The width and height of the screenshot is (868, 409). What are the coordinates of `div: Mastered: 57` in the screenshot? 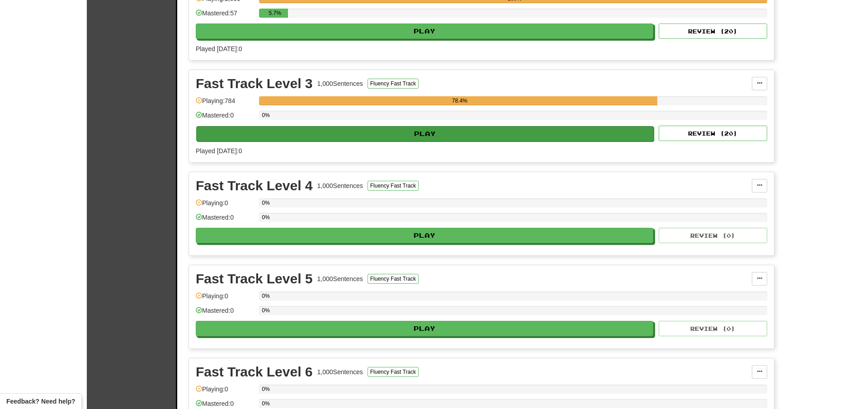 It's located at (225, 16).